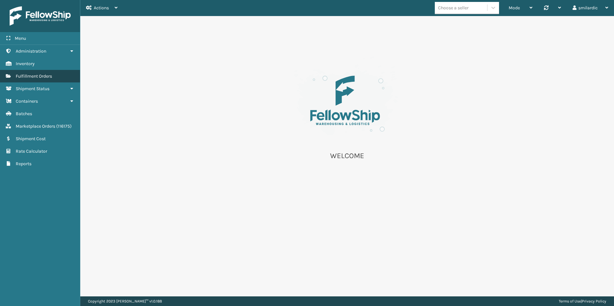 This screenshot has height=306, width=614. Describe the element at coordinates (64, 126) in the screenshot. I see `span: ( 116175 )` at that location.